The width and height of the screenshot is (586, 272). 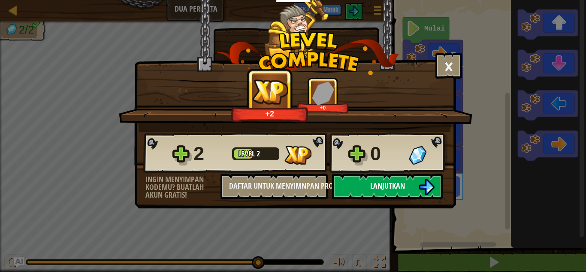 I want to click on span: Lanjutkan, so click(x=388, y=185).